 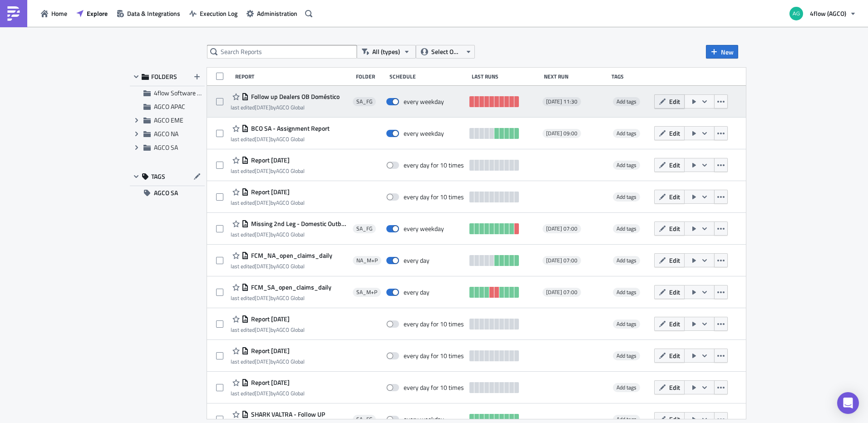 What do you see at coordinates (428, 76) in the screenshot?
I see `div: Schedule` at bounding box center [428, 76].